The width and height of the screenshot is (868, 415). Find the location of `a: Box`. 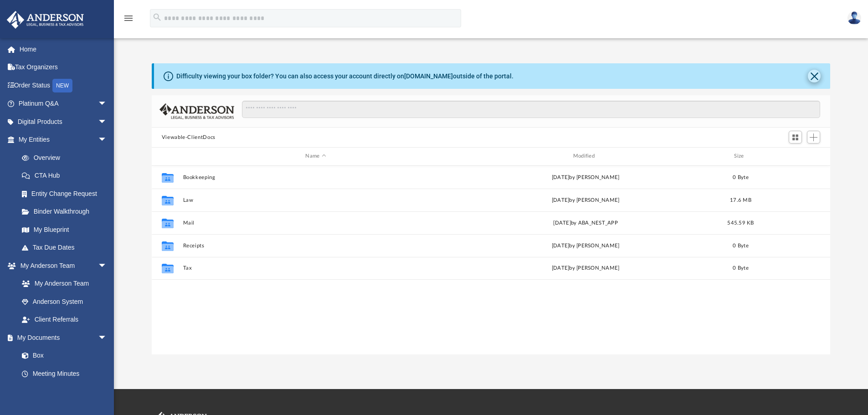

a: Box is located at coordinates (62, 356).